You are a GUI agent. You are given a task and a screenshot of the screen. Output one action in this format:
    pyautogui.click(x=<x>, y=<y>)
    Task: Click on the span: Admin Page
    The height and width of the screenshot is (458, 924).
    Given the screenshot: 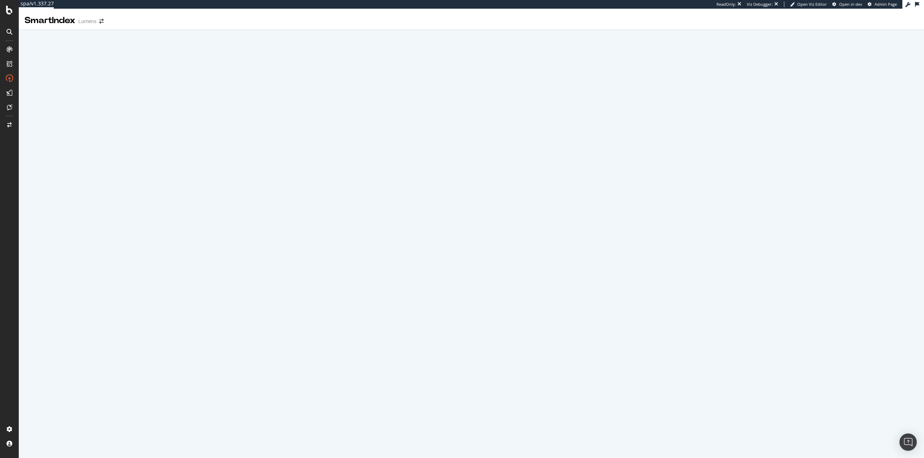 What is the action you would take?
    pyautogui.click(x=886, y=4)
    